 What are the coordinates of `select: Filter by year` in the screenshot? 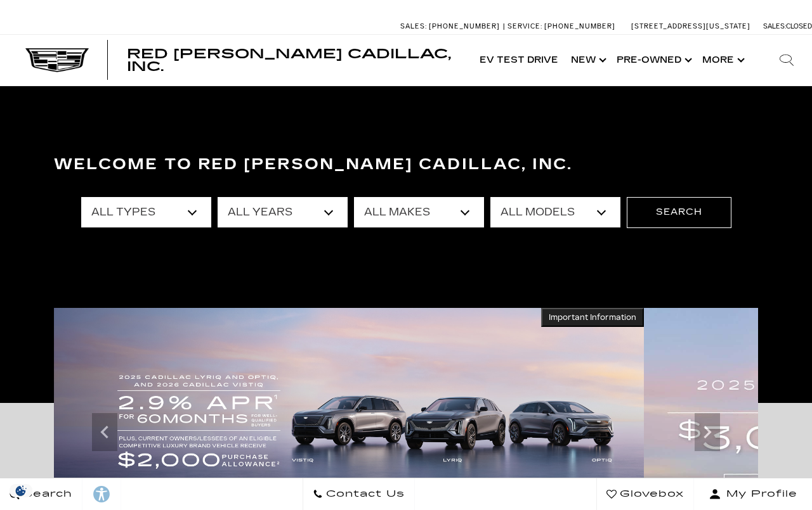 It's located at (283, 213).